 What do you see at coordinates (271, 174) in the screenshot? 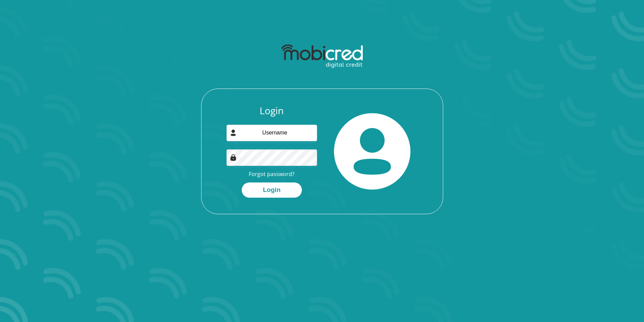
I see `a: Forgot password?` at bounding box center [271, 174].